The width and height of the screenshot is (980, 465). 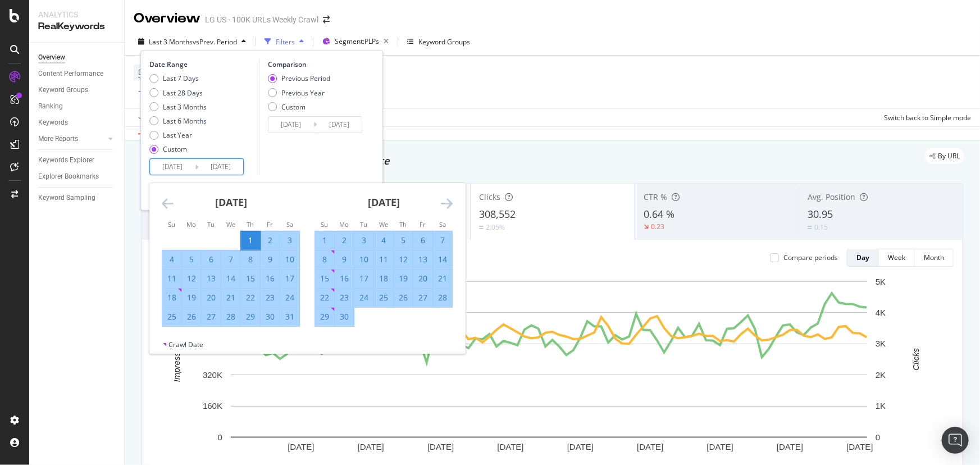 I want to click on a: Keywords, so click(x=77, y=122).